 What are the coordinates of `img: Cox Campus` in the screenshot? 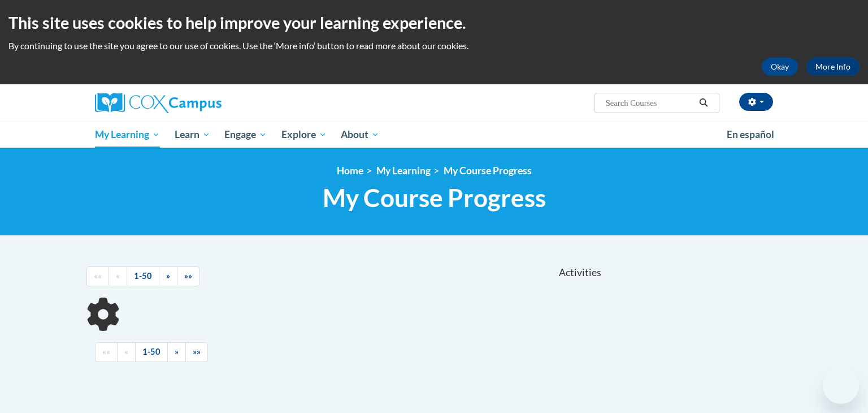 It's located at (159, 103).